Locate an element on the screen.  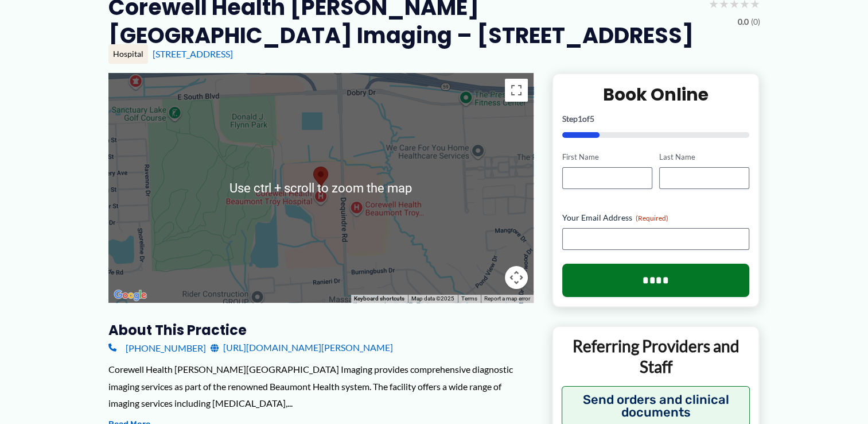
span: 5 is located at coordinates (592, 118).